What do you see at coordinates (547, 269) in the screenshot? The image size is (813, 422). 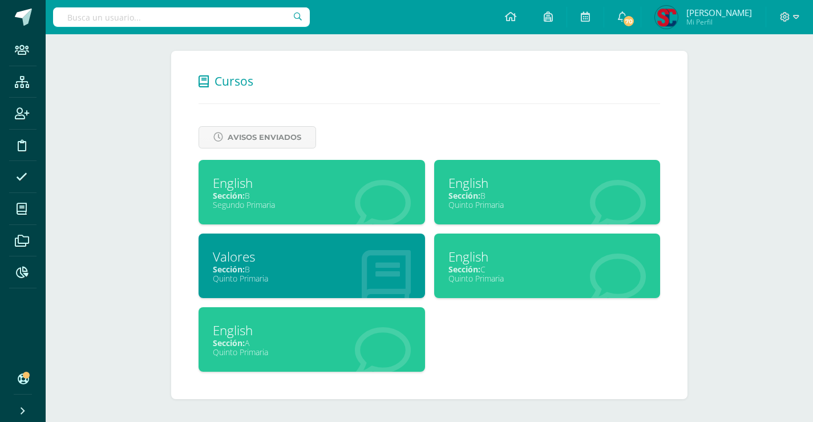 I see `div: C` at bounding box center [547, 269].